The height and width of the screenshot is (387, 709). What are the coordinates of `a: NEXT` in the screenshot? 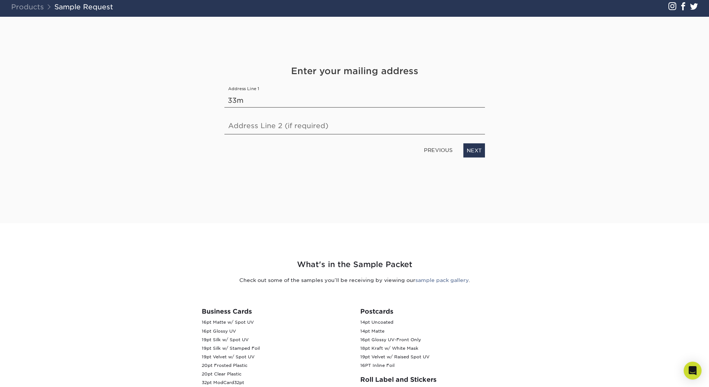 It's located at (474, 150).